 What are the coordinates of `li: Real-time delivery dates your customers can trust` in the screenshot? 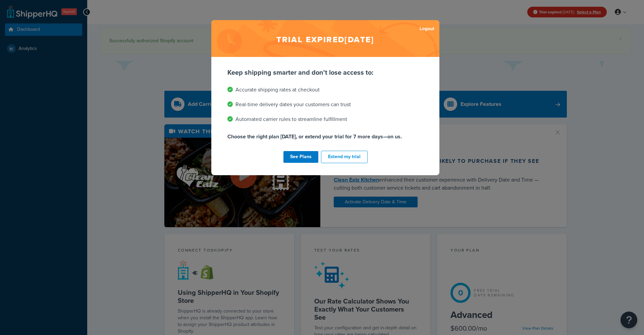 It's located at (325, 105).